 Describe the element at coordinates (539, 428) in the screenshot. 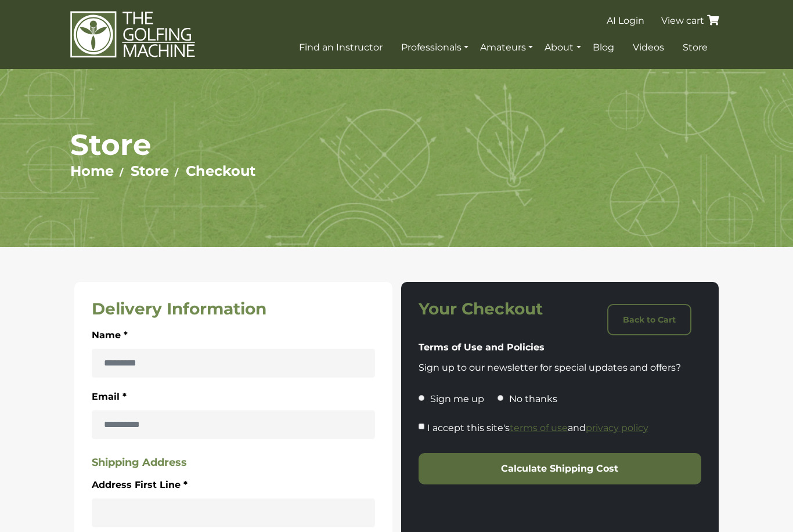

I see `a: terms of use` at that location.